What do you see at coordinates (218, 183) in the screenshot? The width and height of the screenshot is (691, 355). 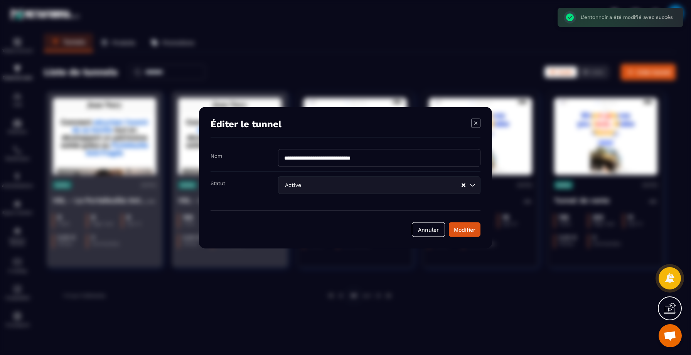 I see `label: Statut` at bounding box center [218, 183].